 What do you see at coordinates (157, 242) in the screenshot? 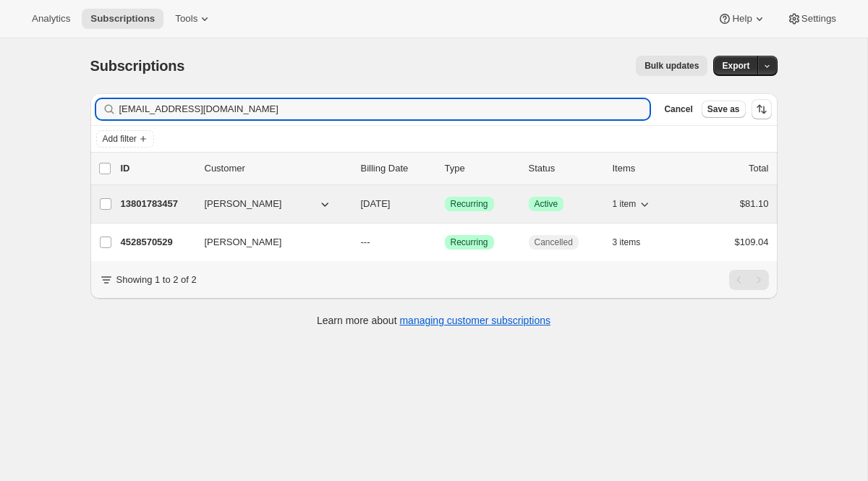
I see `p: 4528570529` at bounding box center [157, 242].